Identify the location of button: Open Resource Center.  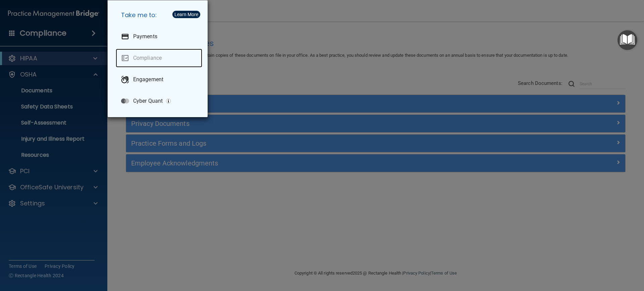
(627, 40).